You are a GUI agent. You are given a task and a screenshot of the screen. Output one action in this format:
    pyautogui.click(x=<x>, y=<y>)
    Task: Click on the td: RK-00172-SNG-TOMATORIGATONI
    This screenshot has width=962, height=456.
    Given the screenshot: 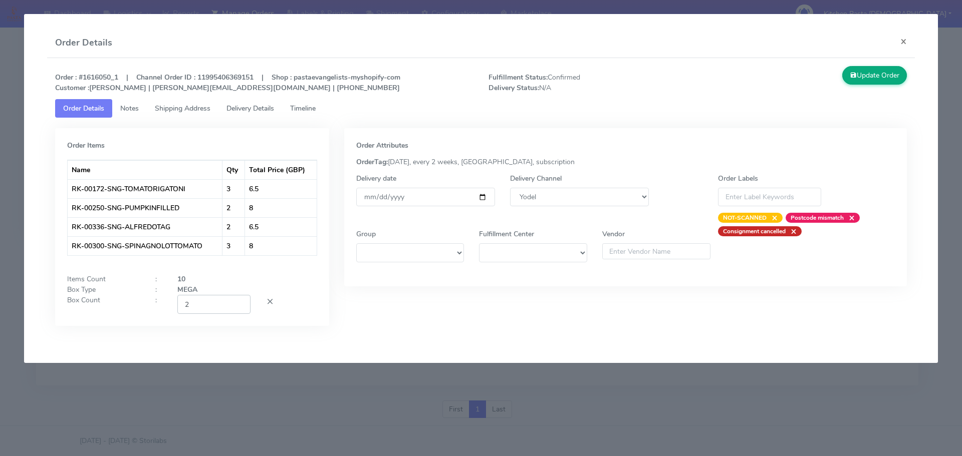 What is the action you would take?
    pyautogui.click(x=145, y=189)
    